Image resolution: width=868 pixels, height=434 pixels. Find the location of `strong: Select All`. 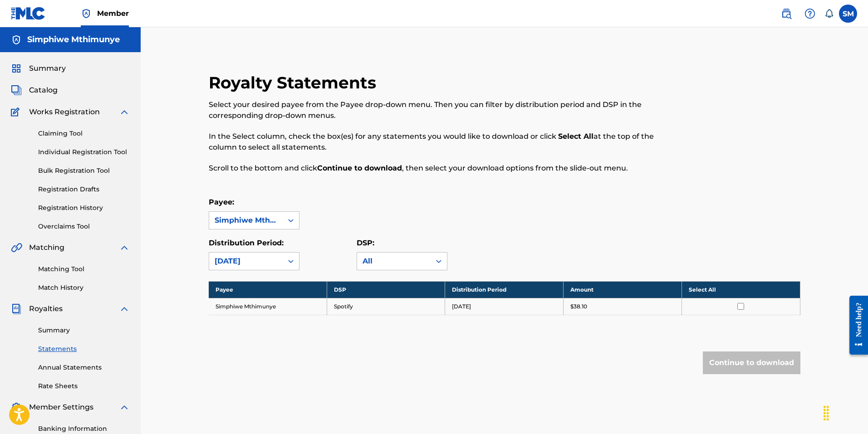

strong: Select All is located at coordinates (576, 136).